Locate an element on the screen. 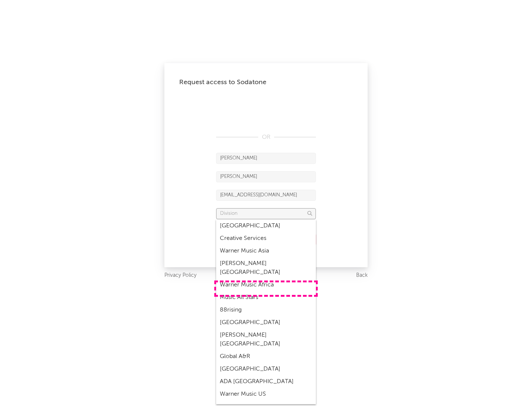  div: 88rising is located at coordinates (266, 310).